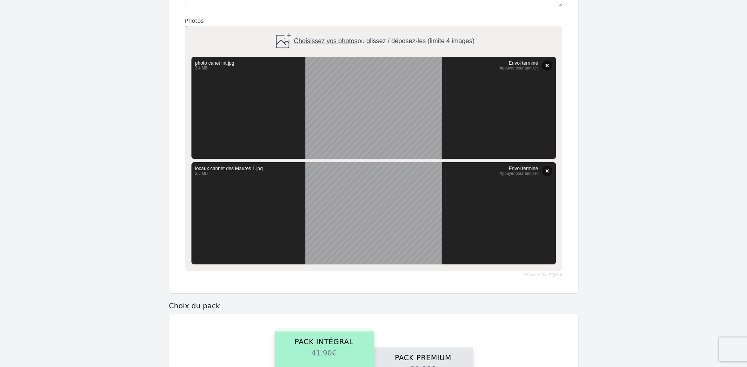 The image size is (747, 367). Describe the element at coordinates (373, 306) in the screenshot. I see `h3: Choix du pack` at that location.